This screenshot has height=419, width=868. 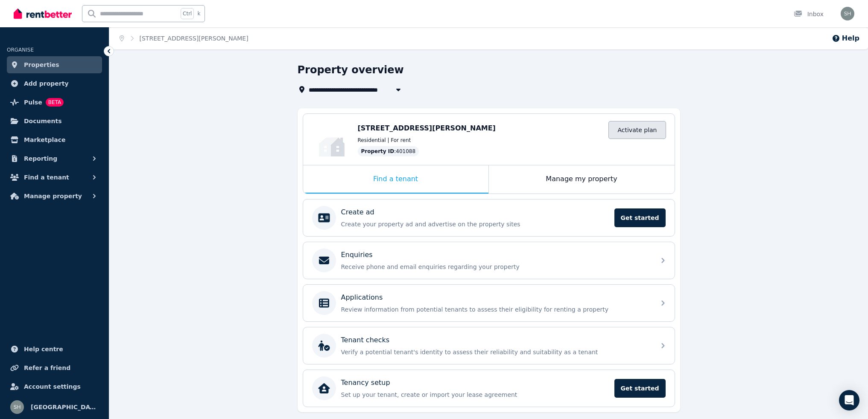 I want to click on h1: Property overview, so click(x=350, y=70).